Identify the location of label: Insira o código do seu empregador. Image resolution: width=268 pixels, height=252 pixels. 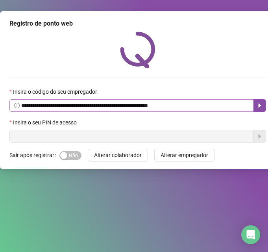
(56, 92).